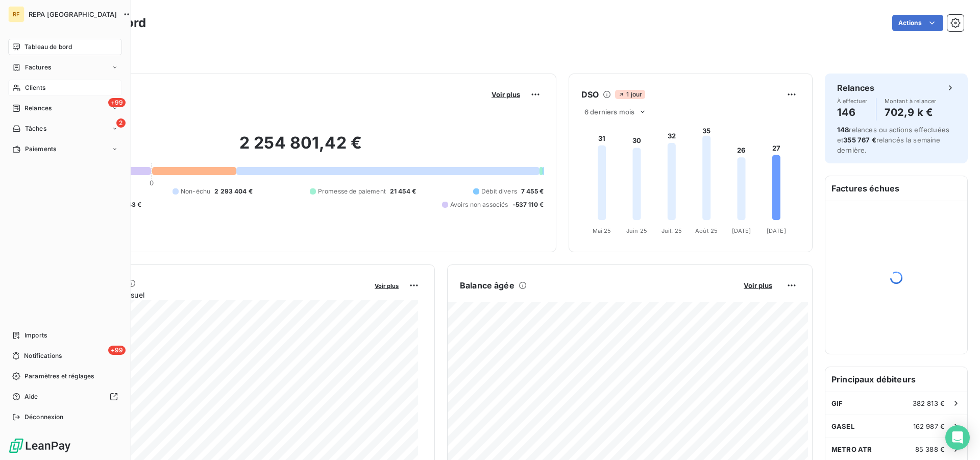 Image resolution: width=980 pixels, height=460 pixels. What do you see at coordinates (672, 230) in the screenshot?
I see `tspan: Juil. 25` at bounding box center [672, 230].